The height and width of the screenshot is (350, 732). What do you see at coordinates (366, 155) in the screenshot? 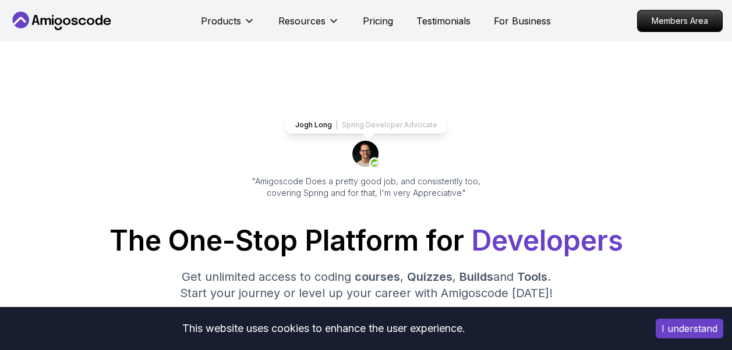
I see `img: josh long` at bounding box center [366, 155].